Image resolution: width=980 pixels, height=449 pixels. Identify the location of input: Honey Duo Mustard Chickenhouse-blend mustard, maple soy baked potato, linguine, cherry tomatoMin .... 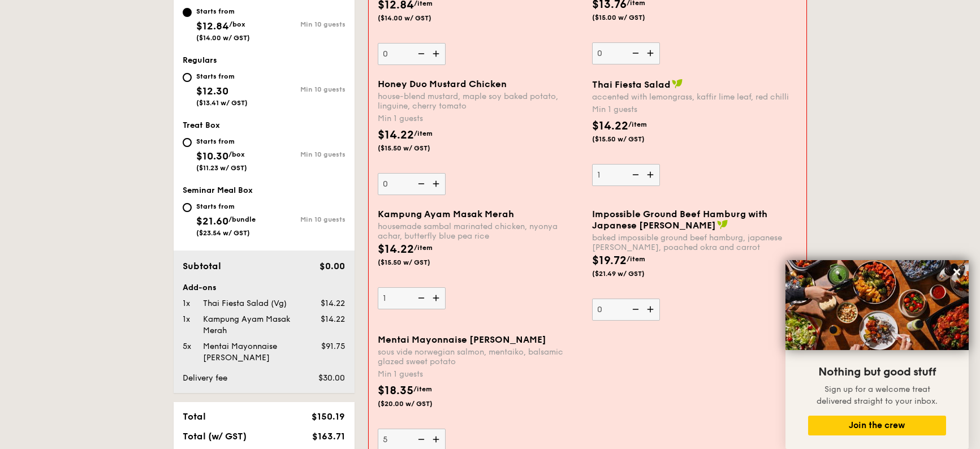
(412, 184).